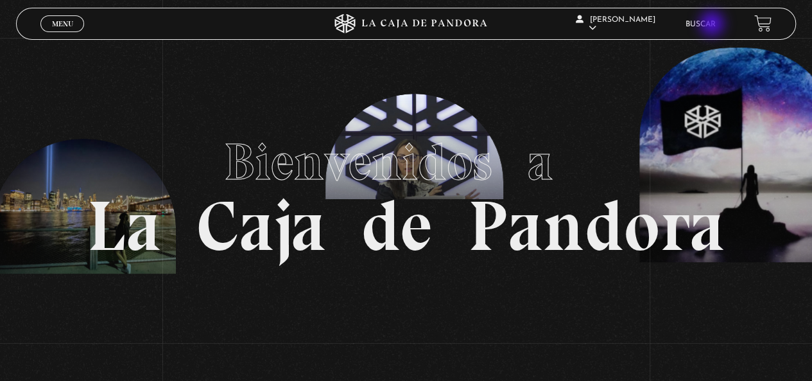  What do you see at coordinates (701, 24) in the screenshot?
I see `a: Buscar` at bounding box center [701, 24].